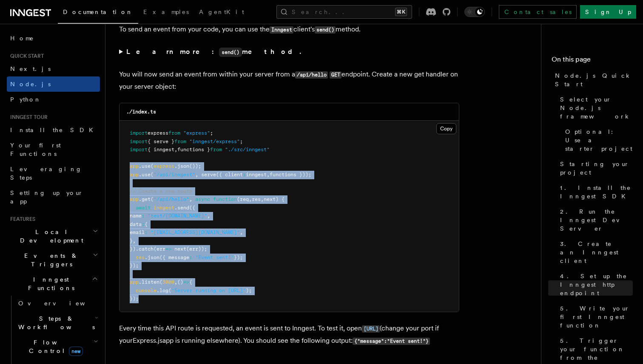 The image size is (643, 364). What do you see at coordinates (214, 258) in the screenshot?
I see `span: 'Event sent!'` at bounding box center [214, 258].